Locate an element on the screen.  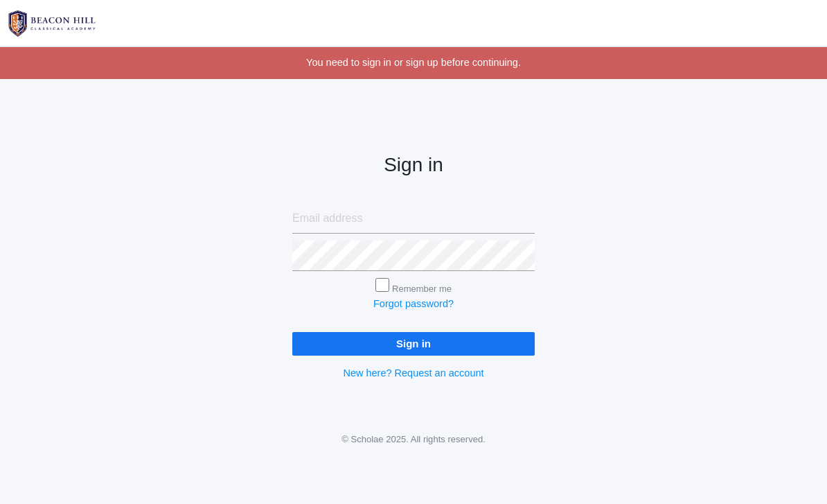
input: Email address is located at coordinates (414, 219).